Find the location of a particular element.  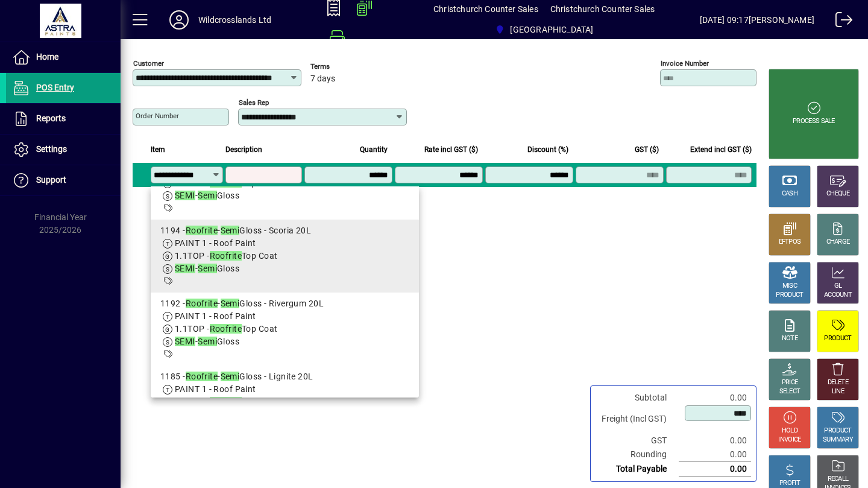

span: Settings is located at coordinates (52, 149).